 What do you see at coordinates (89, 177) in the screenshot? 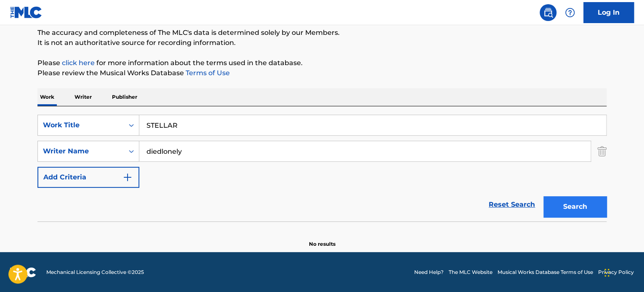
I see `button: Add Criteria` at bounding box center [89, 177].